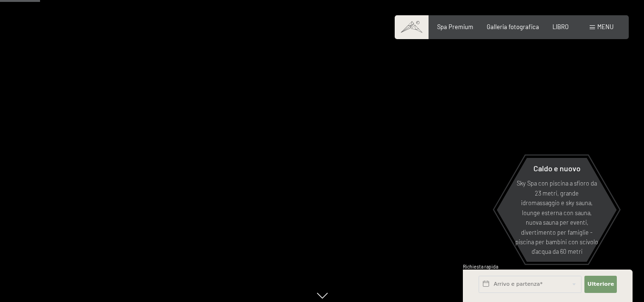 The width and height of the screenshot is (644, 302). Describe the element at coordinates (605, 27) in the screenshot. I see `font: menu` at that location.